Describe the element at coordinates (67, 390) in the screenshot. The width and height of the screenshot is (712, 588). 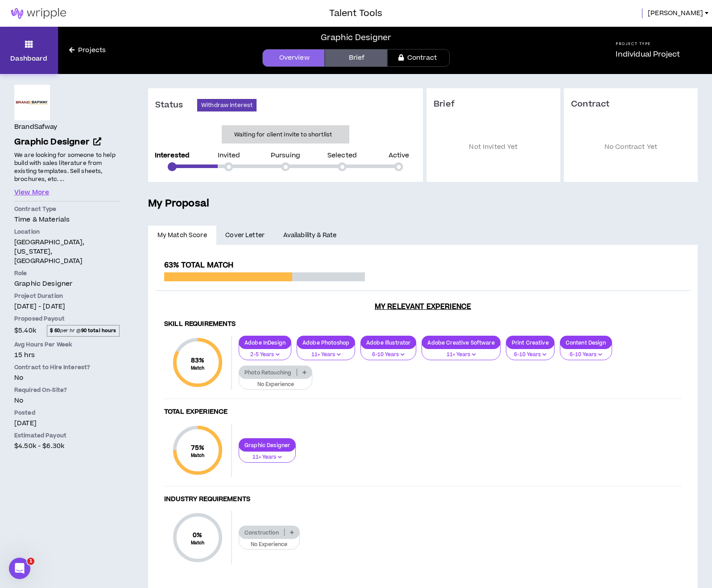
I see `p: Required On-Site?` at that location.